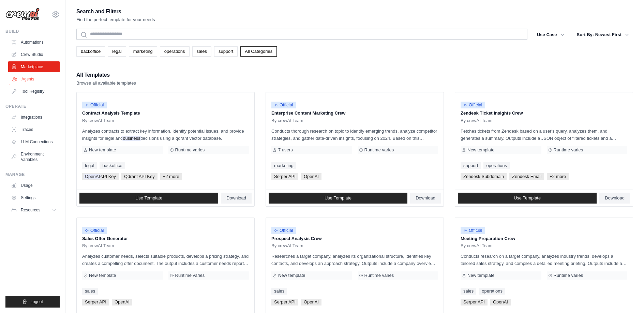 This screenshot has width=644, height=313. What do you see at coordinates (543, 239) in the screenshot?
I see `p: Meeting Preparation Crew` at bounding box center [543, 239].